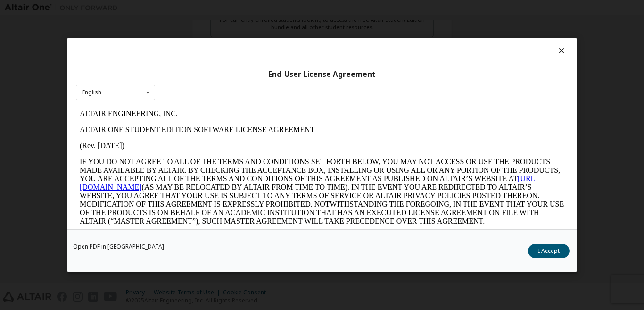  What do you see at coordinates (322, 74) in the screenshot?
I see `div: End-User License Agreement` at bounding box center [322, 74].